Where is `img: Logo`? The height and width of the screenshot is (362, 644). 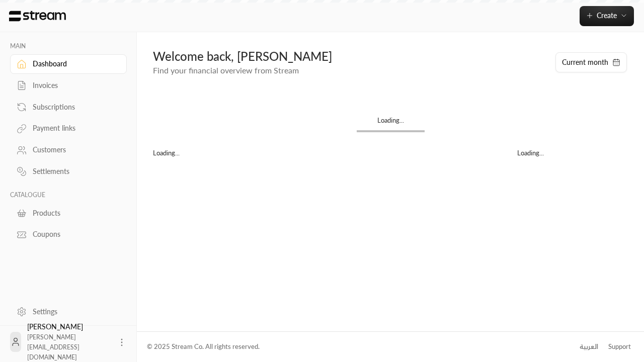
img: Logo is located at coordinates (37, 16).